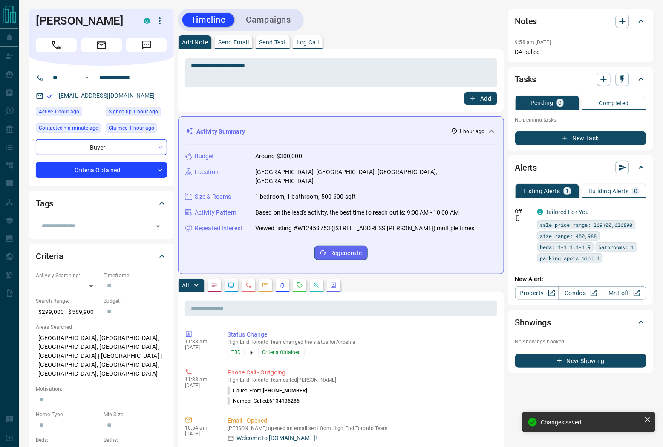  What do you see at coordinates (341, 131) in the screenshot?
I see `div: Activity Summary1 hour ago` at bounding box center [341, 131].